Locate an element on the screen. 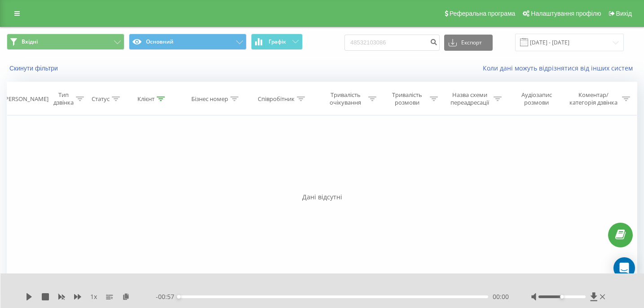 This screenshot has width=644, height=308. span: Налаштування профілю is located at coordinates (566, 14).